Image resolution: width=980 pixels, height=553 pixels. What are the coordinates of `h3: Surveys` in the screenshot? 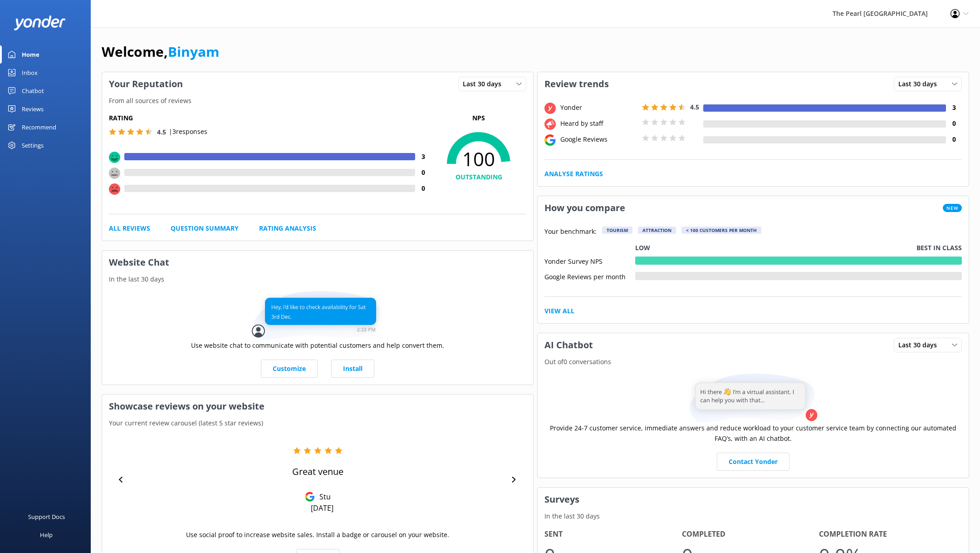 It's located at (753, 500).